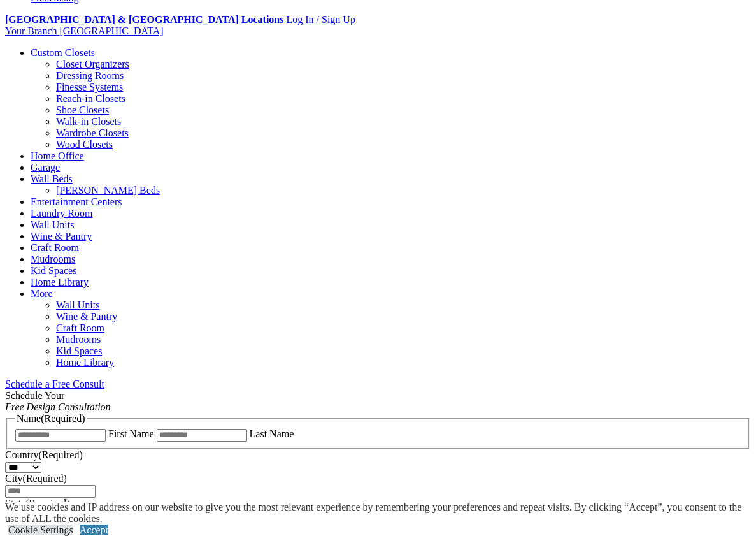 The height and width of the screenshot is (536, 756). What do you see at coordinates (37, 503) in the screenshot?
I see `label: State` at bounding box center [37, 503].